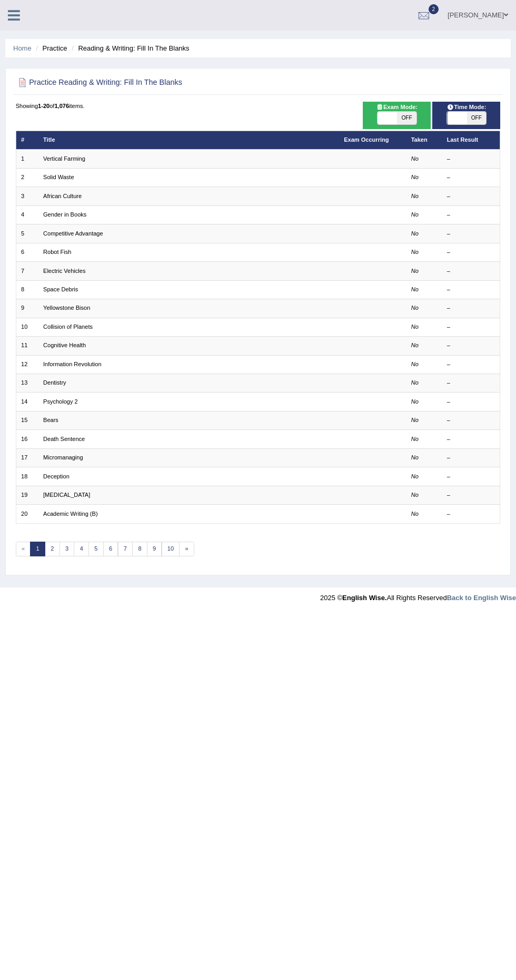  What do you see at coordinates (67, 308) in the screenshot?
I see `a: Yellowstone Bison` at bounding box center [67, 308].